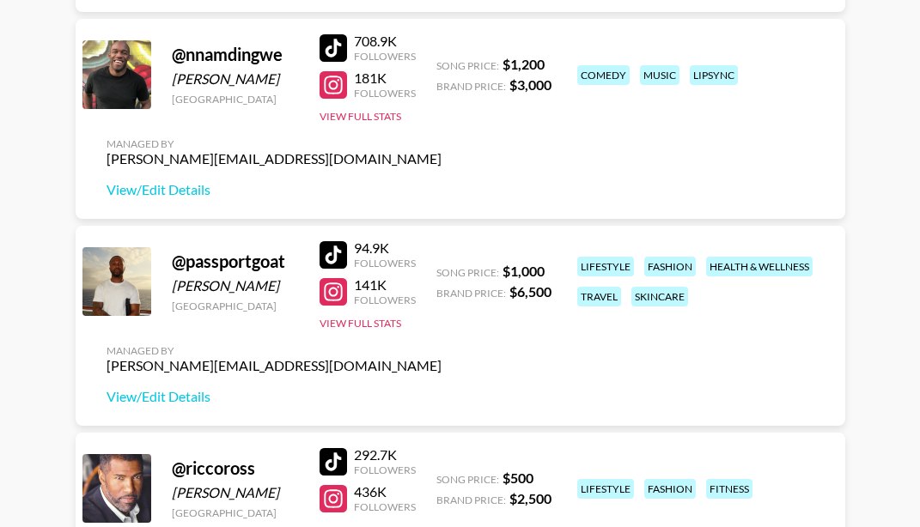  Describe the element at coordinates (530, 84) in the screenshot. I see `strong: $ 3,000` at that location.